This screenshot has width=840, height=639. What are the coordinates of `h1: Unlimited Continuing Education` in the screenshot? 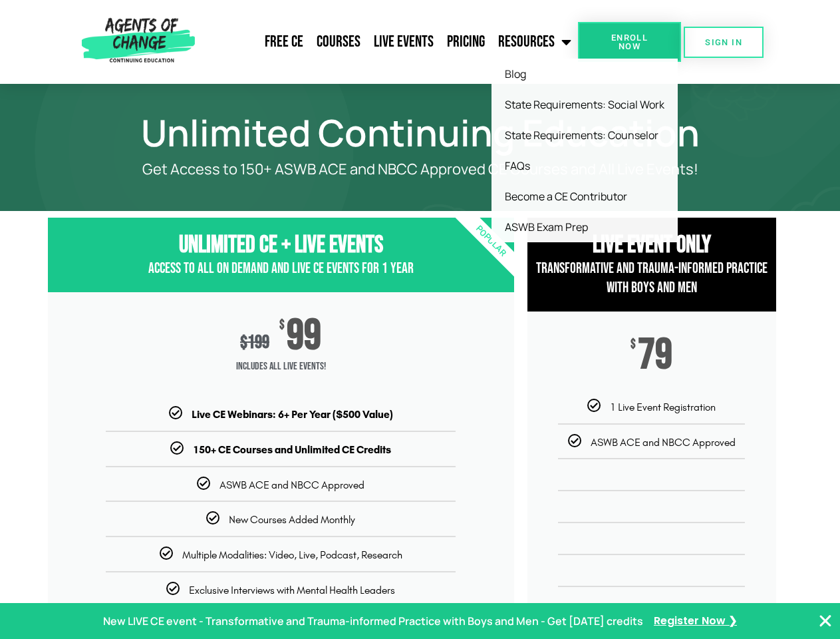 It's located at (420, 133).